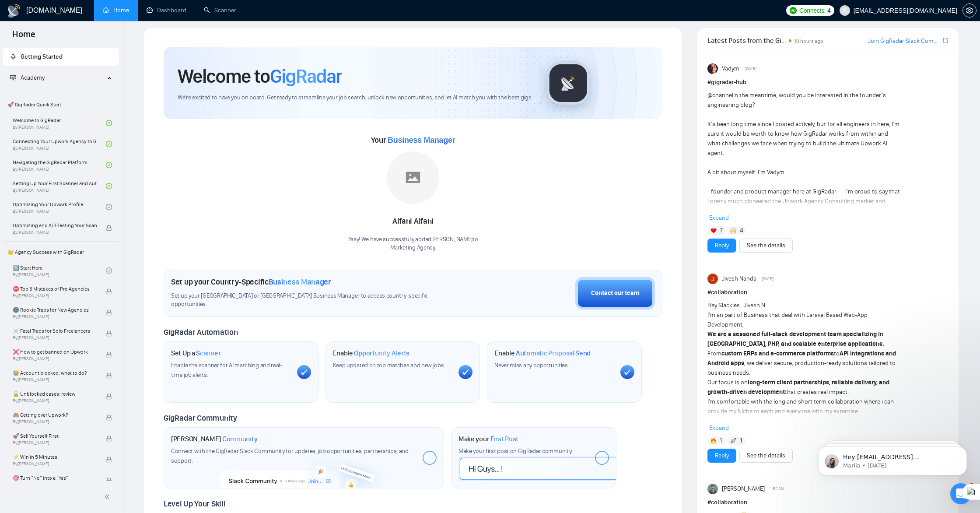 Image resolution: width=980 pixels, height=513 pixels. I want to click on a: Reply, so click(722, 456).